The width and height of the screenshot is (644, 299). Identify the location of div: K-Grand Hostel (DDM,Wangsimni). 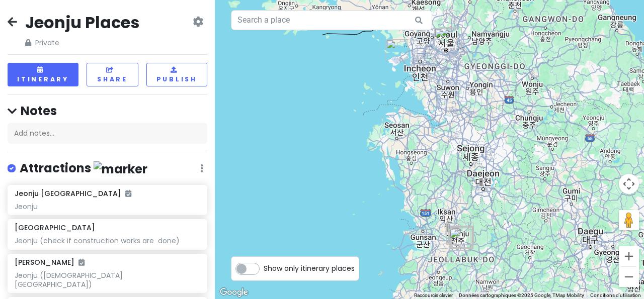
(451, 38).